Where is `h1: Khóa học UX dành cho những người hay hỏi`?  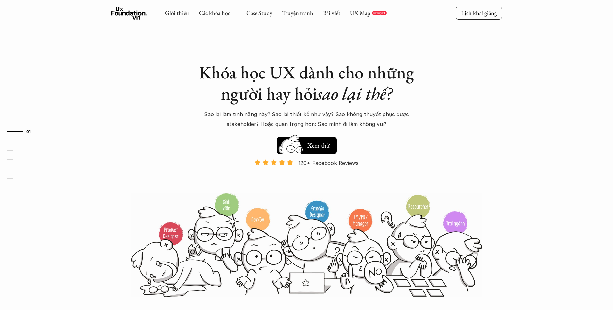
h1: Khóa học UX dành cho những người hay hỏi is located at coordinates (307, 83).